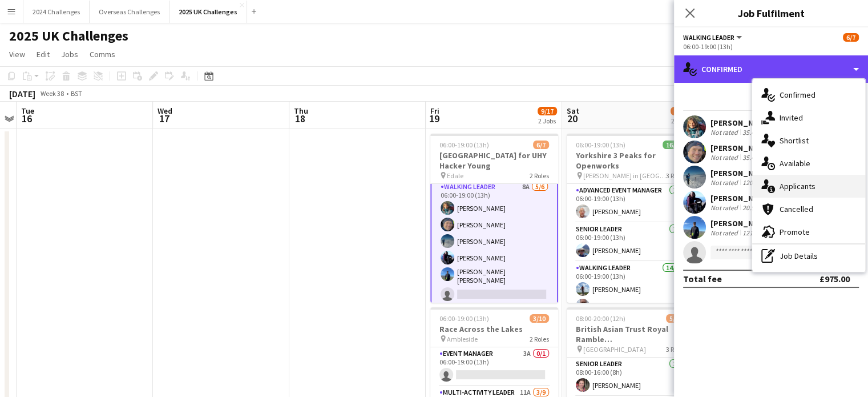  Describe the element at coordinates (539, 318) in the screenshot. I see `span: 3/10` at that location.